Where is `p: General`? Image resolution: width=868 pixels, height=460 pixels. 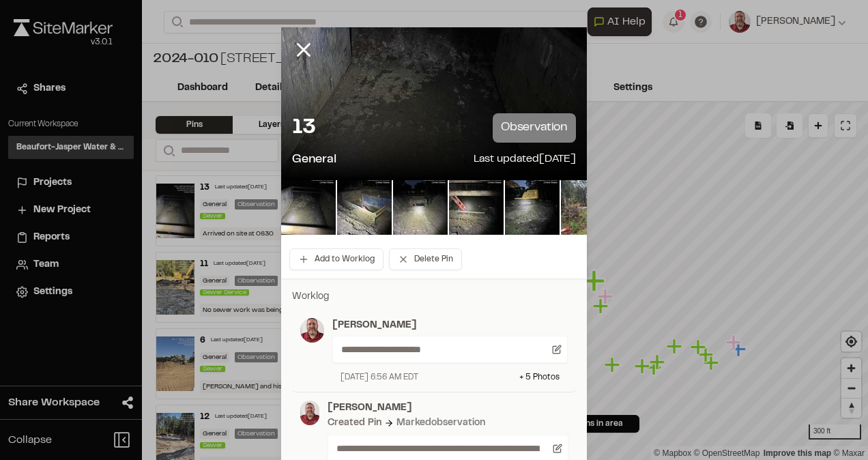
p: General is located at coordinates (314, 160).